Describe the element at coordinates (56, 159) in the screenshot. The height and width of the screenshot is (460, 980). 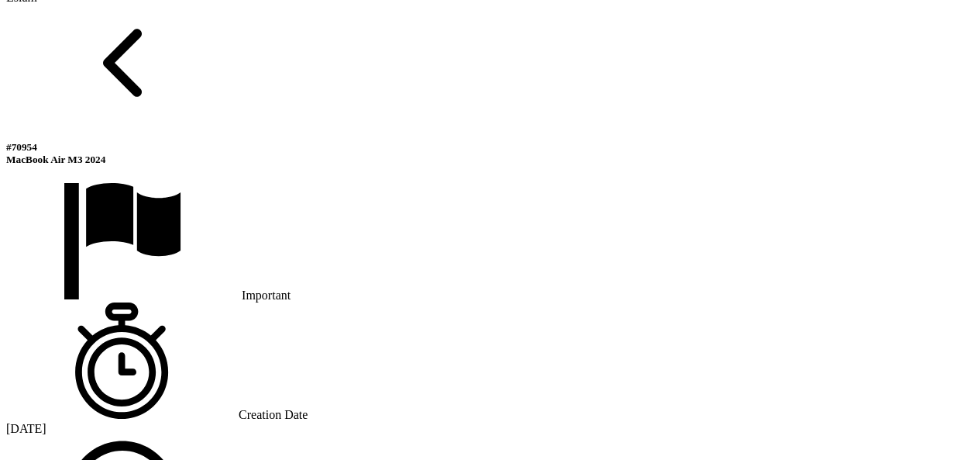
I see `span: MacBook Air M3 2024` at that location.